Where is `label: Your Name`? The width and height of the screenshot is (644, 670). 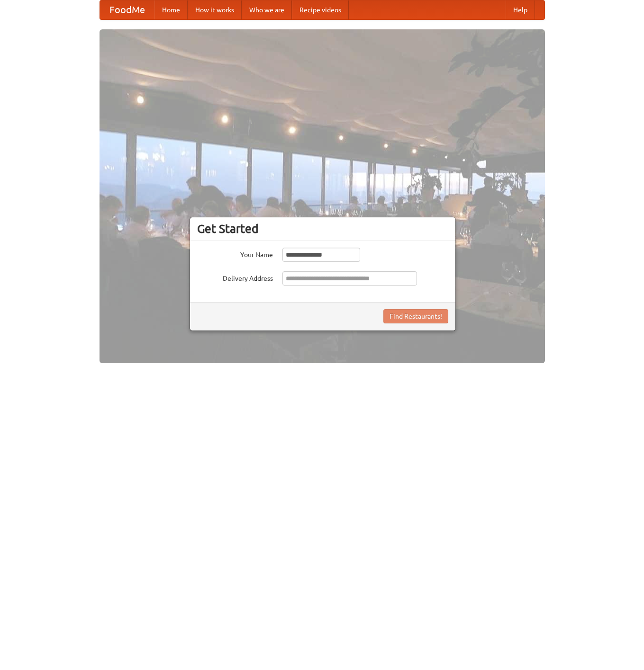
label: Your Name is located at coordinates (235, 253).